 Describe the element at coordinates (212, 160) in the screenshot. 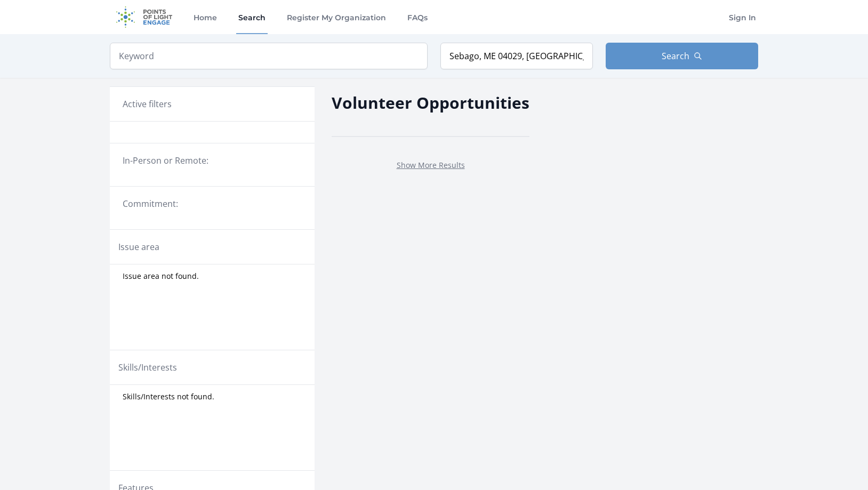

I see `legend: In-Person or Remote:` at that location.